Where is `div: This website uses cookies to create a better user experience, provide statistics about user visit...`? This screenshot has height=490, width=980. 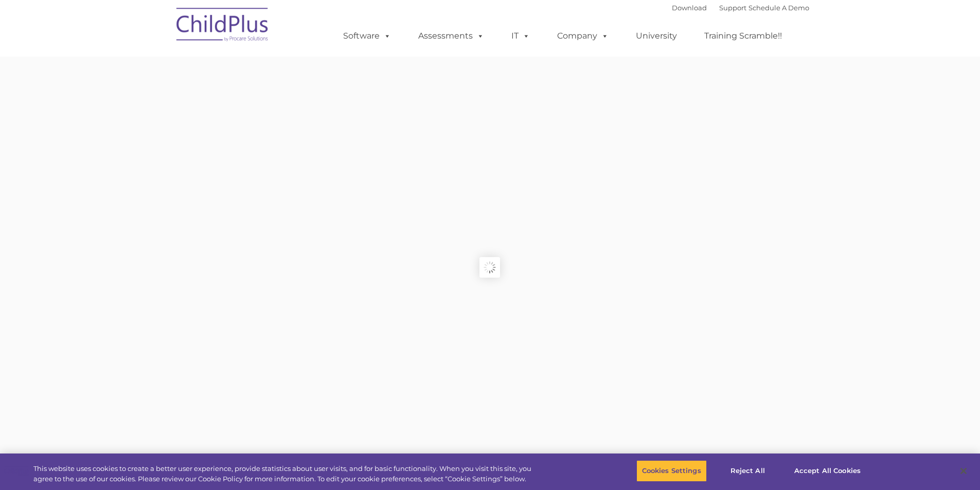
div: This website uses cookies to create a better user experience, provide statistics about user visit... is located at coordinates (286, 473).